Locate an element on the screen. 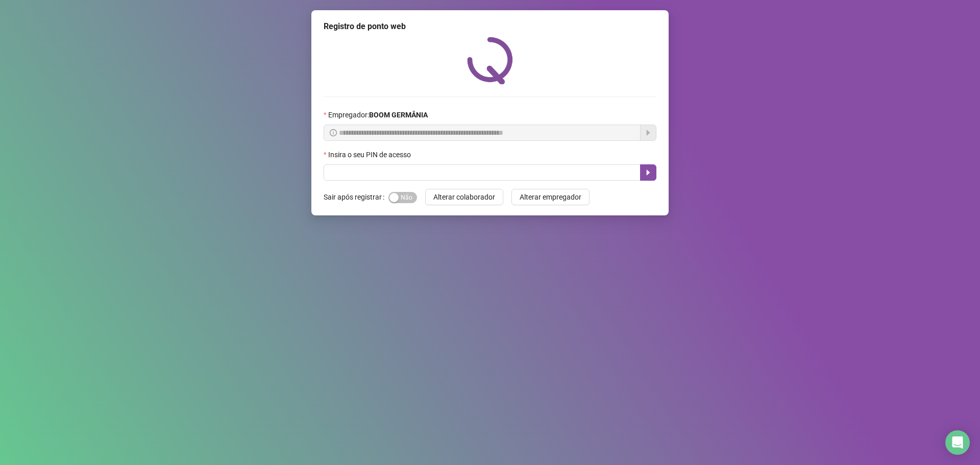 Image resolution: width=980 pixels, height=465 pixels. span: Alterar colaborador is located at coordinates (464, 197).